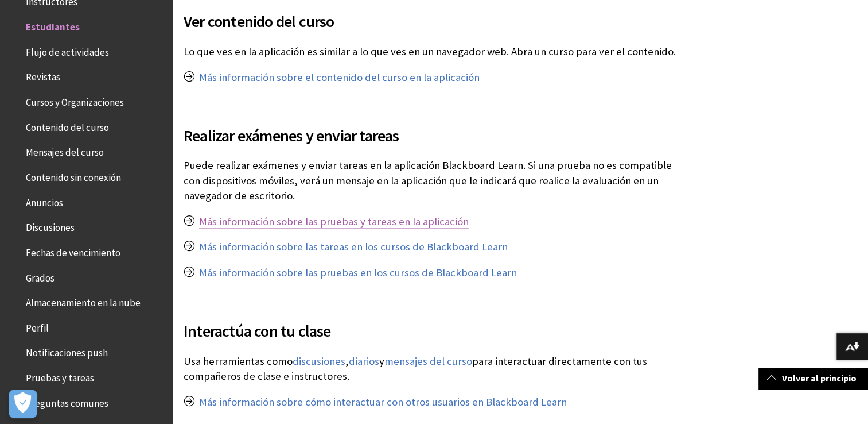 The width and height of the screenshot is (868, 424). What do you see at coordinates (259, 21) in the screenshot?
I see `font: Ver contenido del curso` at bounding box center [259, 21].